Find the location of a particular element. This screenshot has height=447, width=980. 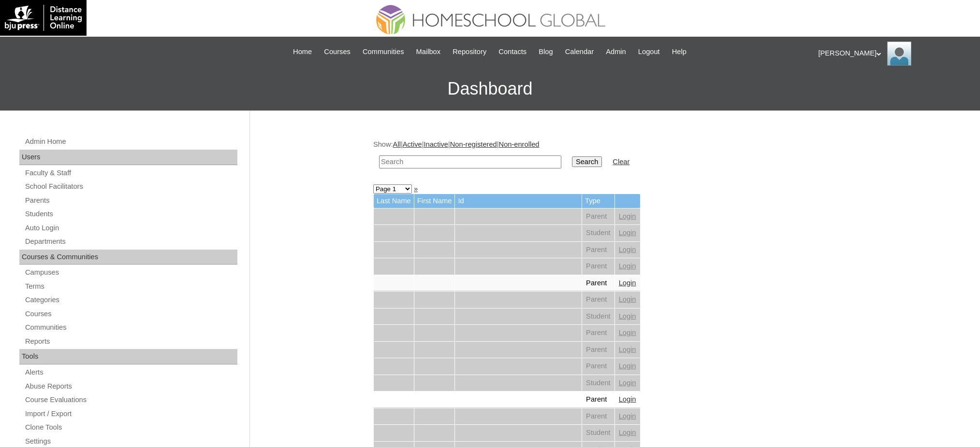

span: Help is located at coordinates (679, 51).